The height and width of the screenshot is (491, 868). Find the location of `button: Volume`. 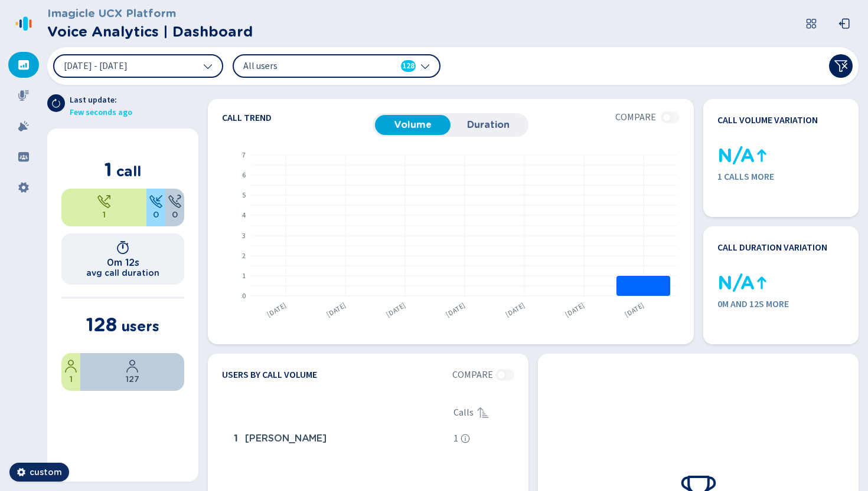

button: Volume is located at coordinates (413, 125).